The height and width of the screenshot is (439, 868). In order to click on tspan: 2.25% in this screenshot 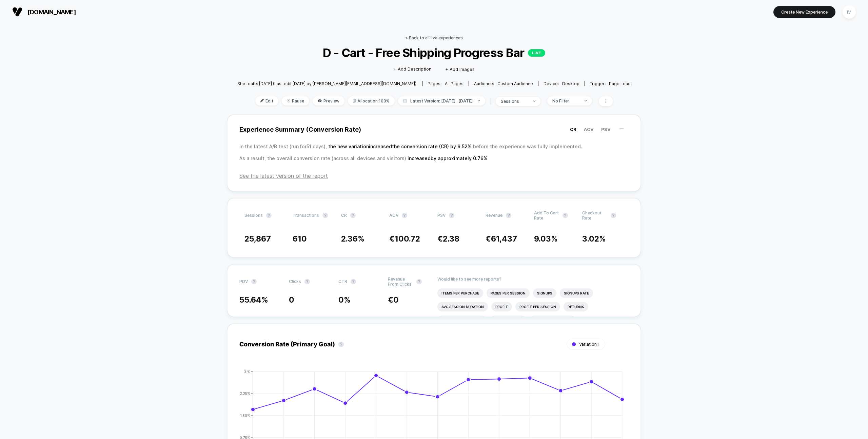, I will do `click(245, 393)`.